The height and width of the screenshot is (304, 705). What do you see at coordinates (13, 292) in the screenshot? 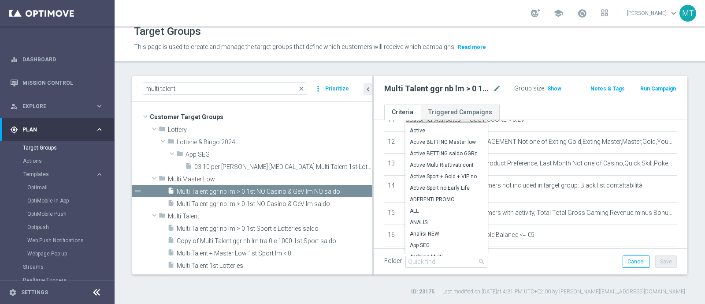
I see `i: settings` at bounding box center [13, 292].